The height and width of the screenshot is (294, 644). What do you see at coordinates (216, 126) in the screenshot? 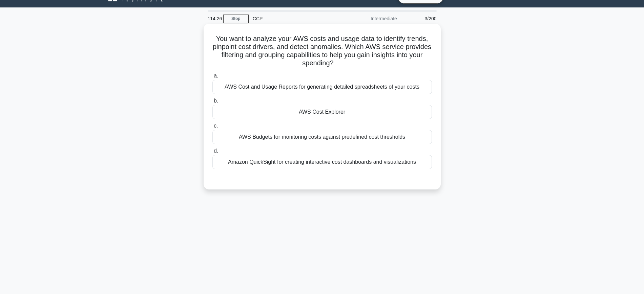
I see `span: c.` at bounding box center [216, 126].